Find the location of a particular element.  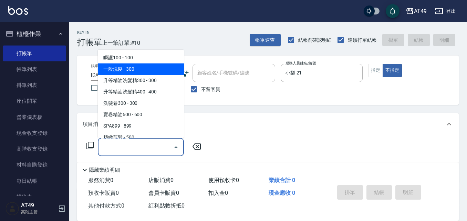

span: 紅利點數折抵 0 is located at coordinates (166, 205).